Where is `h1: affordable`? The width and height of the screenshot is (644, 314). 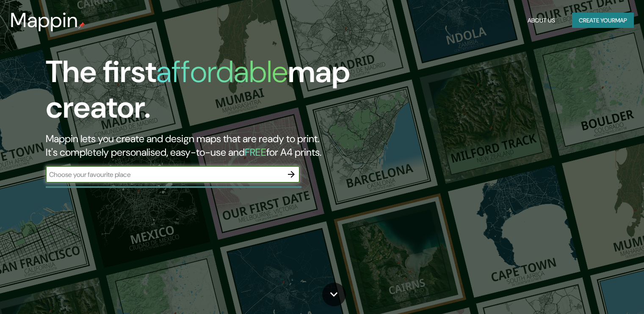 h1: affordable is located at coordinates (222, 71).